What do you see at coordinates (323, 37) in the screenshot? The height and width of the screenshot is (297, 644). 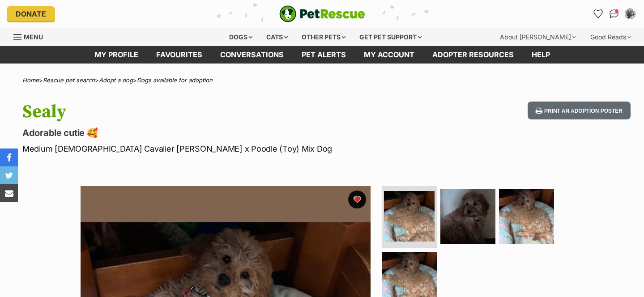 I see `div: Other pets` at bounding box center [323, 37].